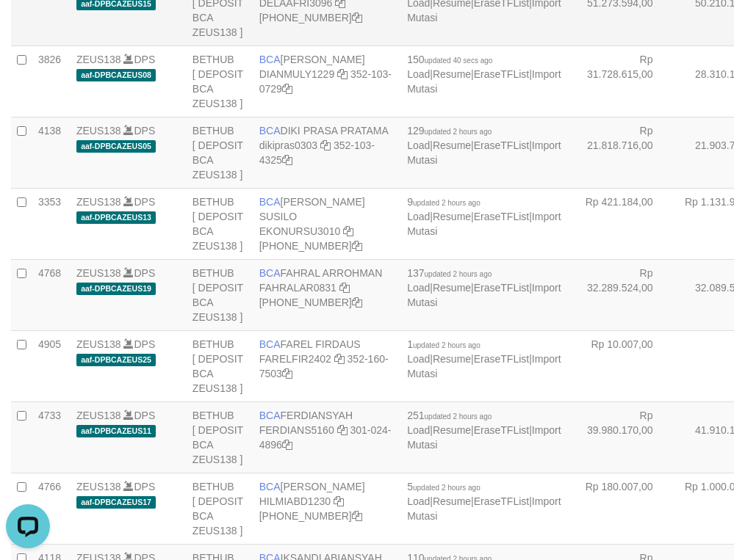  Describe the element at coordinates (339, 502) in the screenshot. I see `a: Copy HILMIABD1230 to clipboard` at that location.